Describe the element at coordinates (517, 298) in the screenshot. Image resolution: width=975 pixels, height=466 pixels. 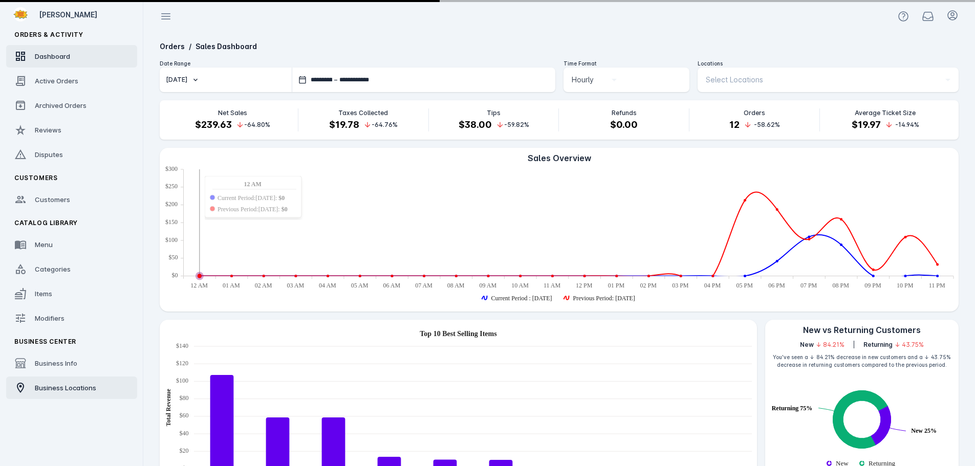
I see `g: Current Period : Sep 30 series is showing, press enter to hide the Current Period : Sep 30 series` at that location.